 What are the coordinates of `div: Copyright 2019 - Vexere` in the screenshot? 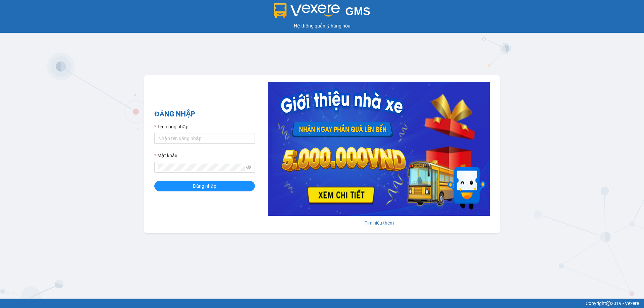 It's located at (322, 304).